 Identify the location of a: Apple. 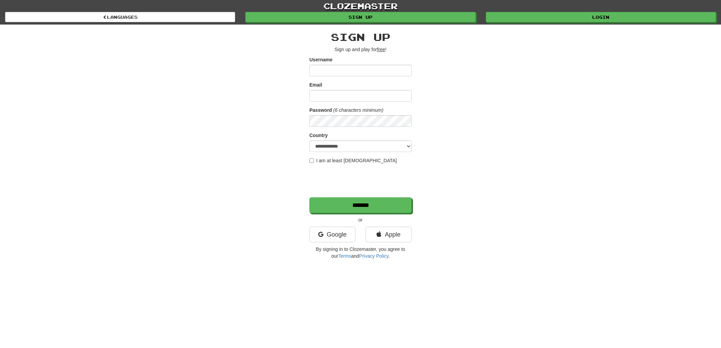
(388, 234).